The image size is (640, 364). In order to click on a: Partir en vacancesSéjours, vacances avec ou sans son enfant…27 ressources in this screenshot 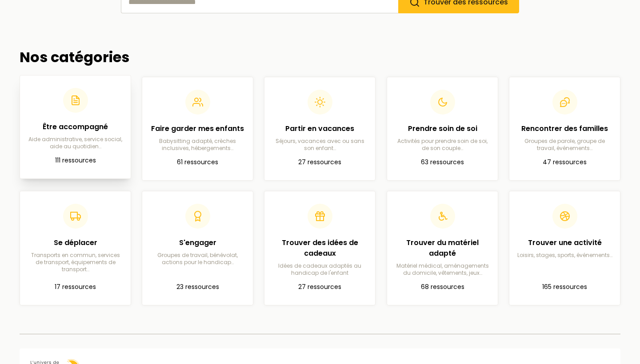, I will do `click(319, 129)`.